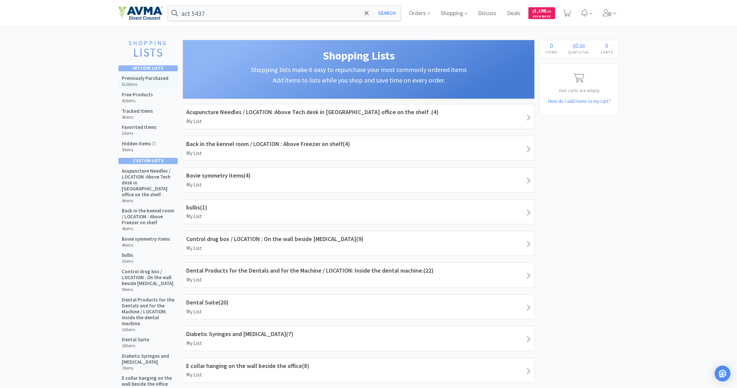 This screenshot has width=737, height=388. I want to click on h6: 9 items, so click(148, 290).